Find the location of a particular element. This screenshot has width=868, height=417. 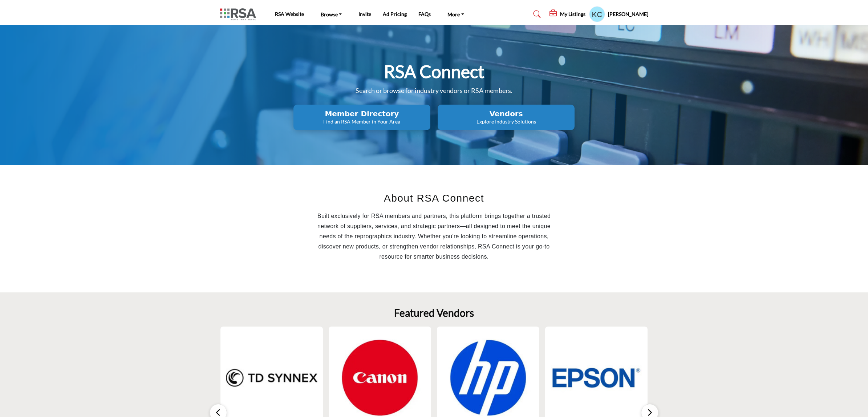

a: Browse is located at coordinates (331, 14).